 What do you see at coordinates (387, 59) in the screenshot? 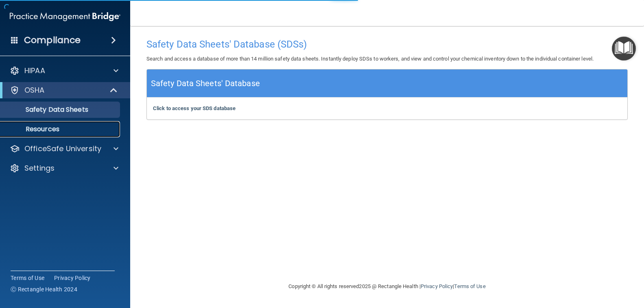
I see `p: Search and access a database of more than 14 million safety data sheets. Instantly deploy SDSs to...` at bounding box center [387, 59].